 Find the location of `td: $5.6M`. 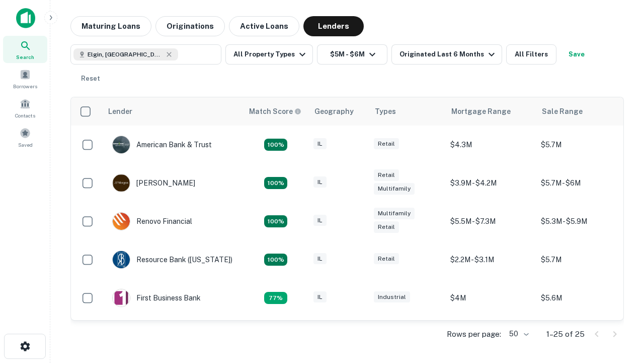

td: $5.6M is located at coordinates (581, 297).